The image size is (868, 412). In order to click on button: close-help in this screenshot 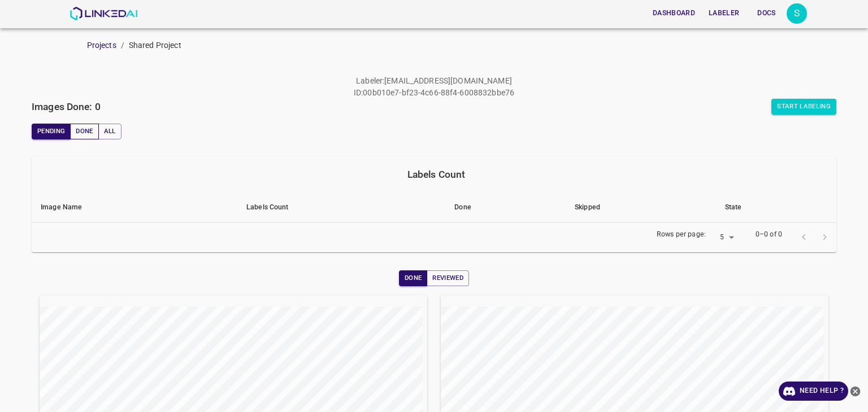, I will do `click(855, 392)`.